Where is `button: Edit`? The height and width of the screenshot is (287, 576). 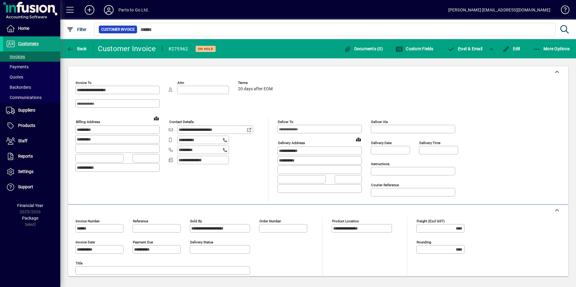 button: Edit is located at coordinates (512, 49).